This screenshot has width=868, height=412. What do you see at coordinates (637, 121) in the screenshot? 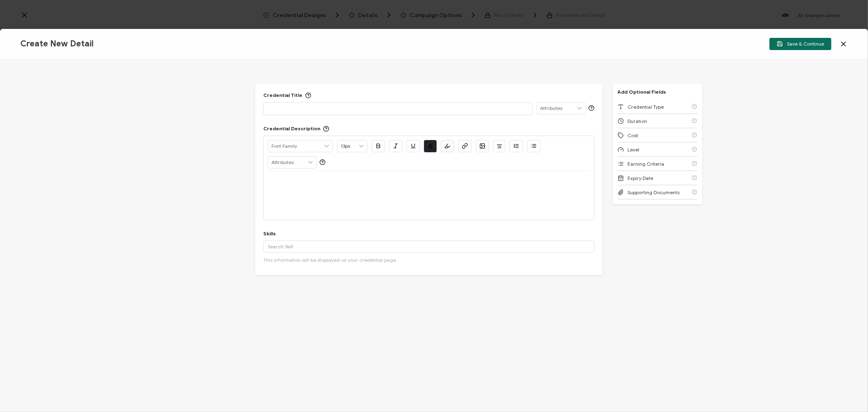
I see `span: Duration` at bounding box center [637, 121].